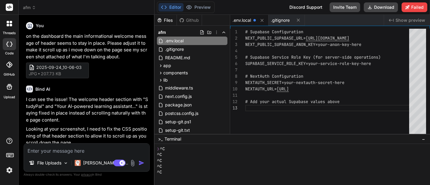 The image size is (430, 185). Describe the element at coordinates (178, 96) in the screenshot. I see `span: next.config.js` at that location.